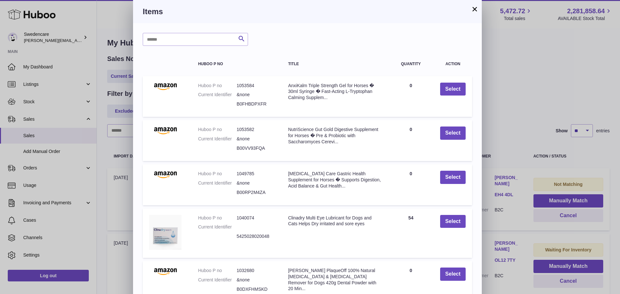  Describe the element at coordinates (165, 130) in the screenshot. I see `img: NutriScience Gut Gold Digestive Supplement for Horses � Pre & Probiotic with Saccharomyces Cerevi...` at that location.